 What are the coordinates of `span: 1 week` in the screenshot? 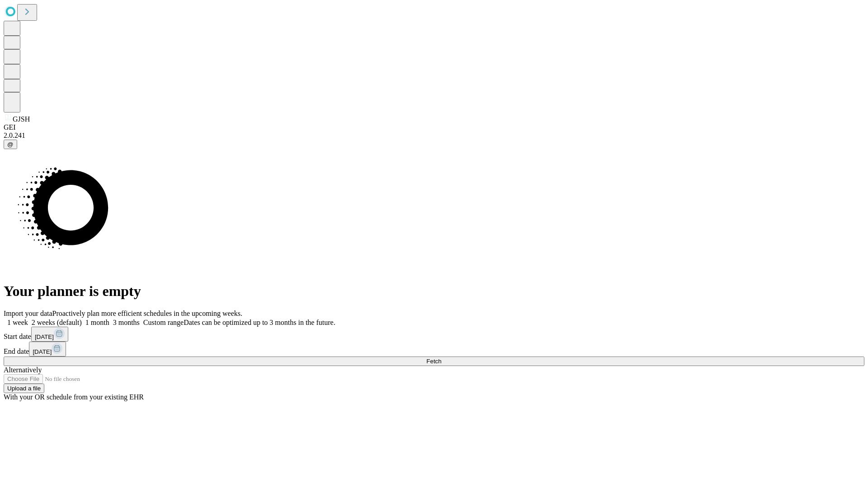 It's located at (17, 322).